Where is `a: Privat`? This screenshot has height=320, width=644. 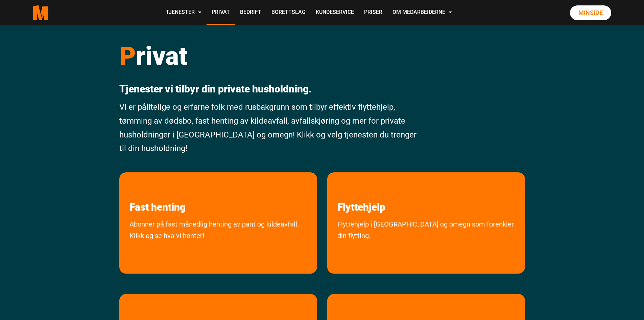
a: Privat is located at coordinates (221, 13).